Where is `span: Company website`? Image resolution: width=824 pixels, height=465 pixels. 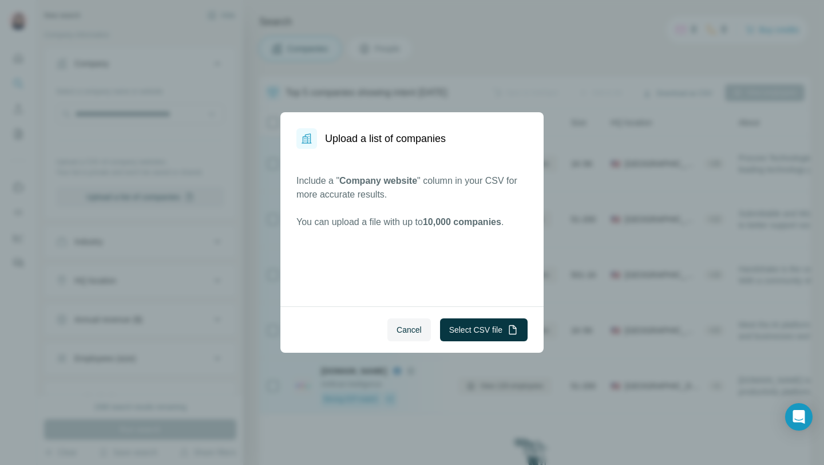 span: Company website is located at coordinates (378, 180).